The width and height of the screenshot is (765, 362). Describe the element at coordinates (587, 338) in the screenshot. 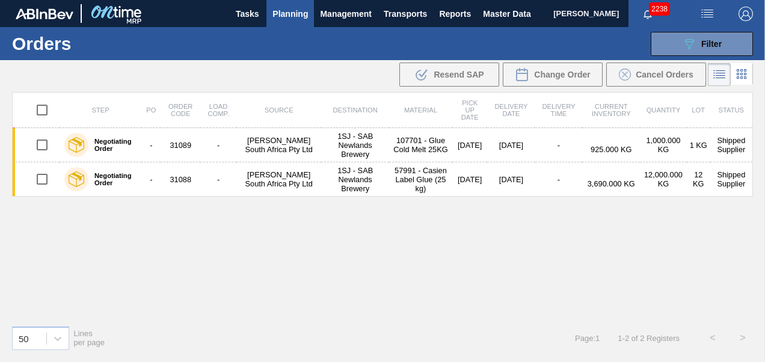

I see `span: Page : 1` at that location.